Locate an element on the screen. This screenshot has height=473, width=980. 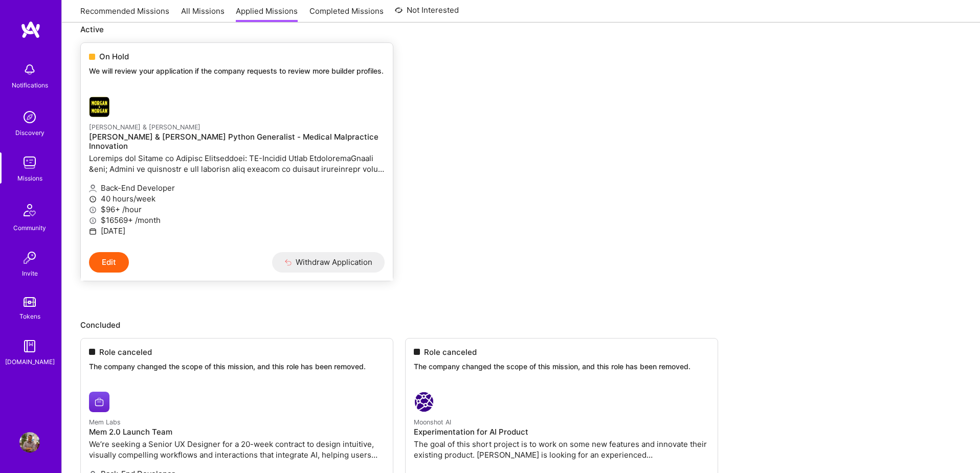
img: guide book is located at coordinates (30, 347).